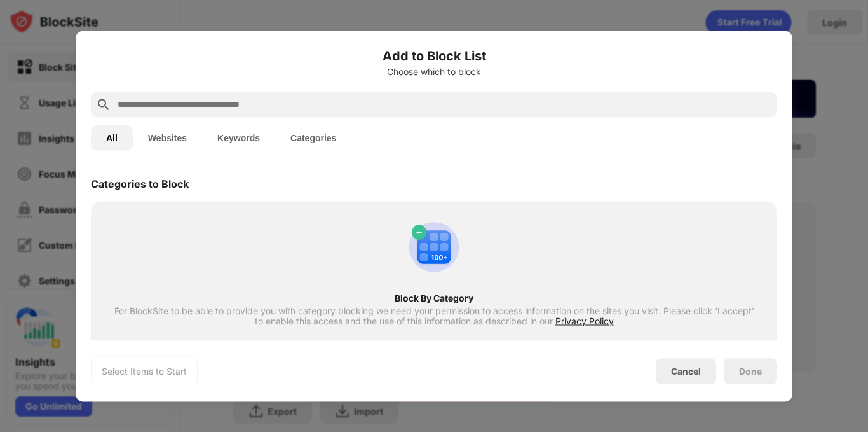  Describe the element at coordinates (434, 56) in the screenshot. I see `h6: Add to Block List` at that location.